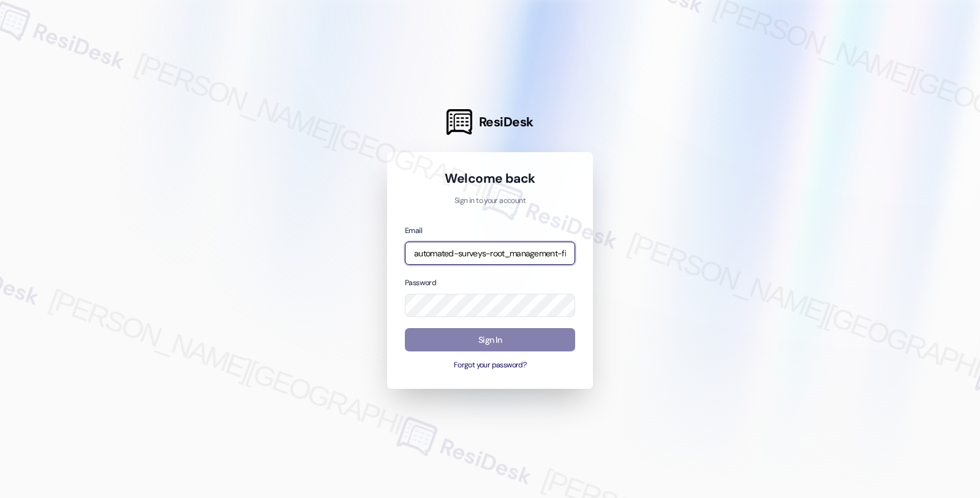  I want to click on label: Password, so click(420, 282).